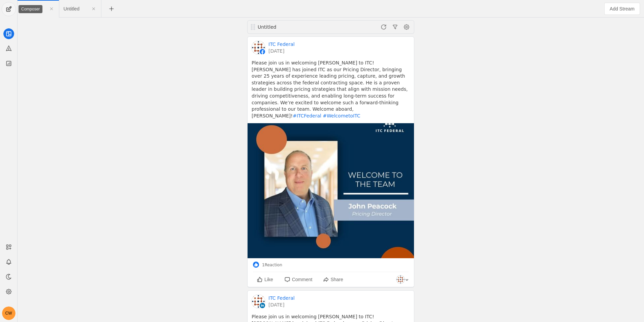  Describe the element at coordinates (272, 265) in the screenshot. I see `span: 1` at that location.